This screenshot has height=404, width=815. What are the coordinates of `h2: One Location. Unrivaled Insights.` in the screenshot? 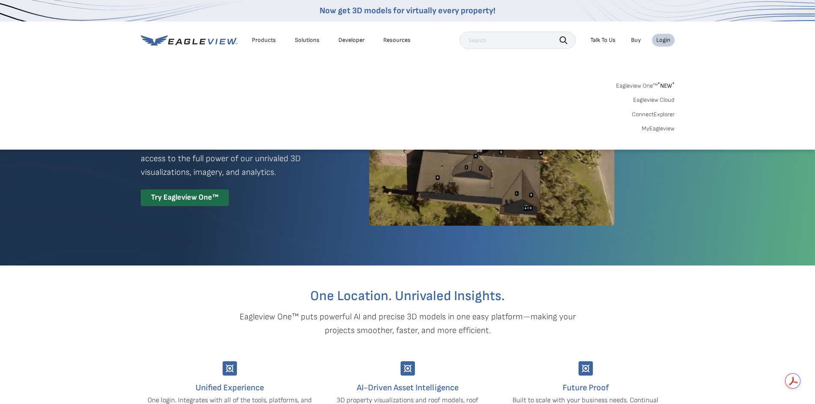 It's located at (408, 297).